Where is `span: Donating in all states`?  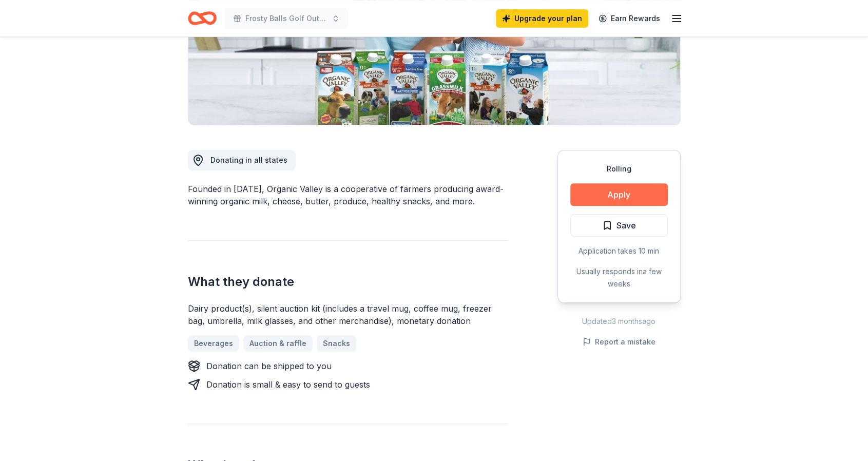 span: Donating in all states is located at coordinates (249, 160).